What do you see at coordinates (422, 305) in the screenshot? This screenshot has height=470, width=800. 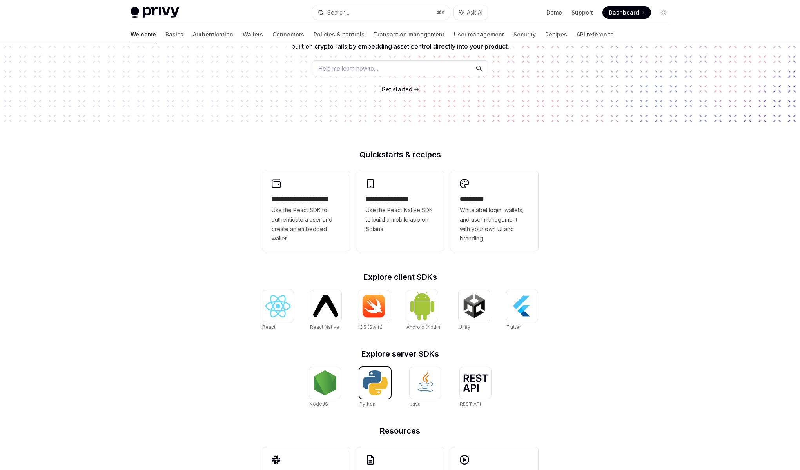 I see `img: Android (Kotlin)` at bounding box center [422, 305].